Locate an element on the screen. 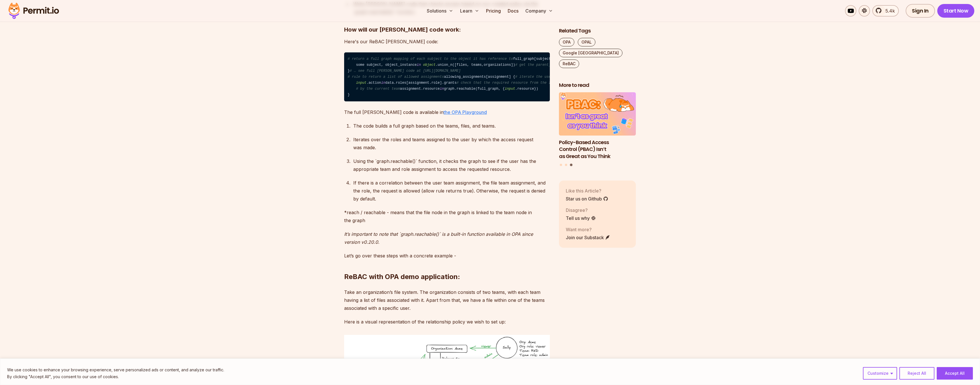 The image size is (980, 385). span: # rule to return a list of allowed assignments is located at coordinates (395, 77).